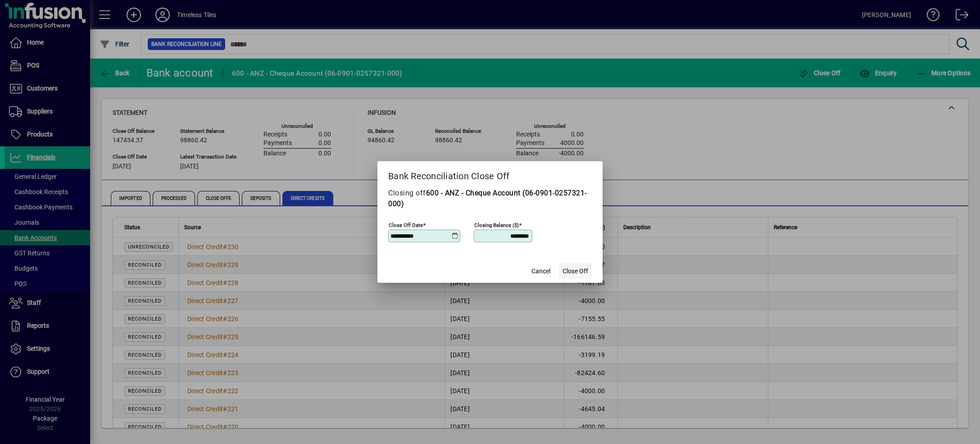 This screenshot has width=980, height=444. Describe the element at coordinates (490, 174) in the screenshot. I see `h2: Bank Reconciliation Close Off` at that location.